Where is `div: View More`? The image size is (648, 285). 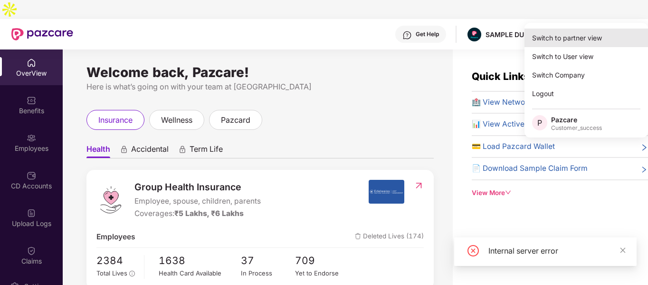 div: View More is located at coordinates (560, 192).